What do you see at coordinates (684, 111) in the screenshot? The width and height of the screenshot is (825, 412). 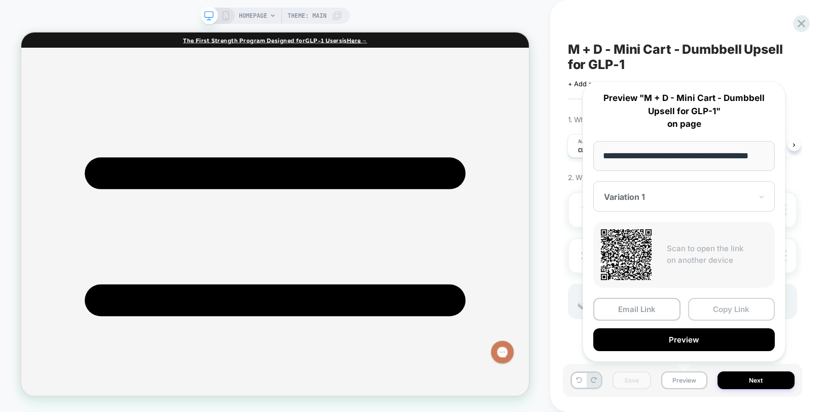 I see `p: Preview "M + D - Mini Cart - Dumbbell Upsell for GLP-1" on page` at bounding box center [684, 111].